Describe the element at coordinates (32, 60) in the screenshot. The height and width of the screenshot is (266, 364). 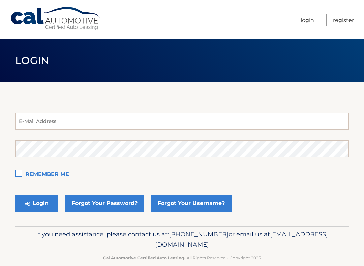
I see `span: Login` at that location.